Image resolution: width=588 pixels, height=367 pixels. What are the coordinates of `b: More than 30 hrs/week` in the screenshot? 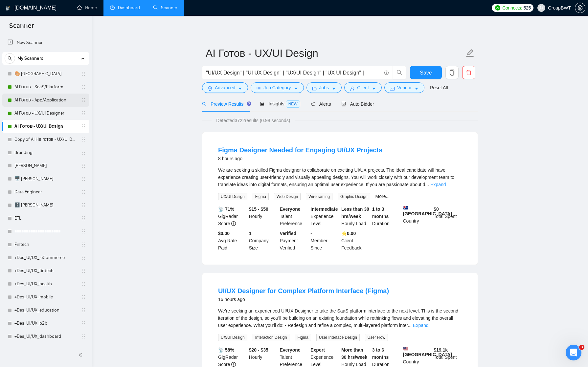 It's located at (354, 354).